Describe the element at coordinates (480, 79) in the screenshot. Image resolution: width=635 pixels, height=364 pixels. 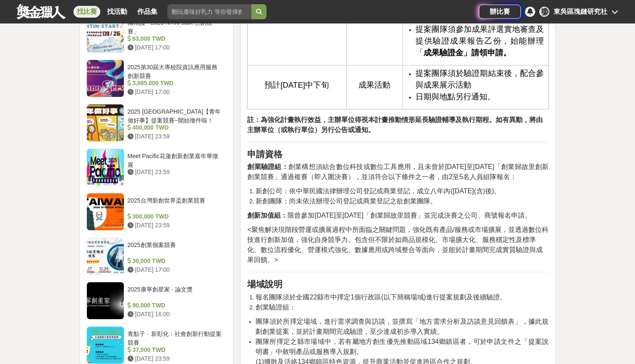
I see `span: 提案團隊須於驗證期結束後，配合參與成果展示活動` at that location.